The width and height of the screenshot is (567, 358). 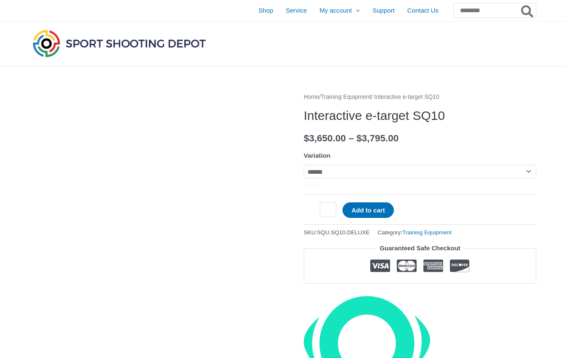 I want to click on bdi: 3,650.00, so click(x=325, y=138).